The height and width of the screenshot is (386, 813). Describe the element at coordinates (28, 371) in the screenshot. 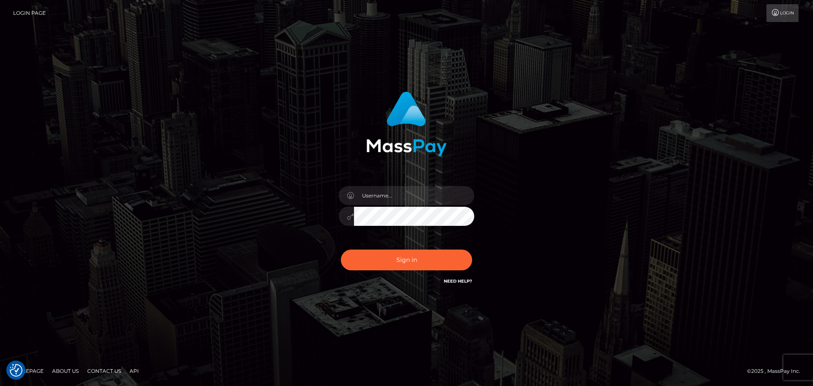

I see `a: Homepage` at that location.